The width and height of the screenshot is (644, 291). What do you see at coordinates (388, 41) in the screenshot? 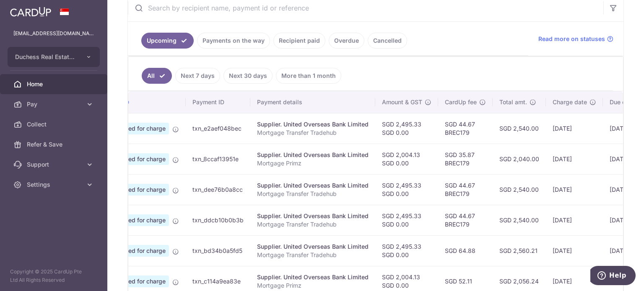
I see `a: Cancelled` at bounding box center [388, 41].